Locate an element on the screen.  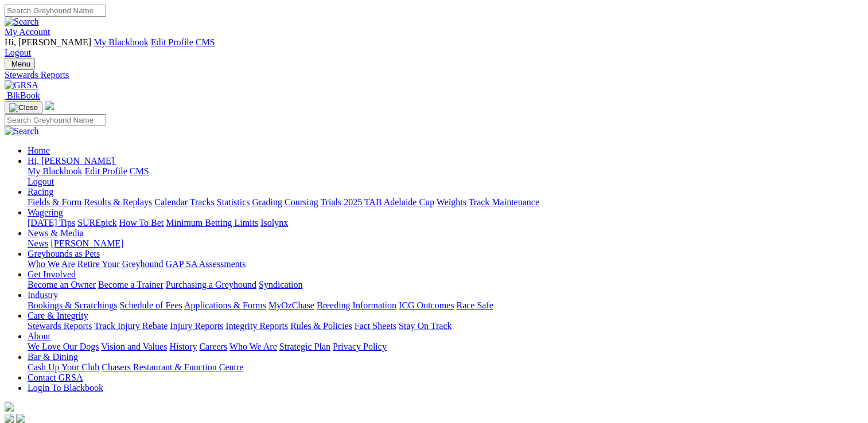
a: We Love Our Dogs is located at coordinates (63, 346).